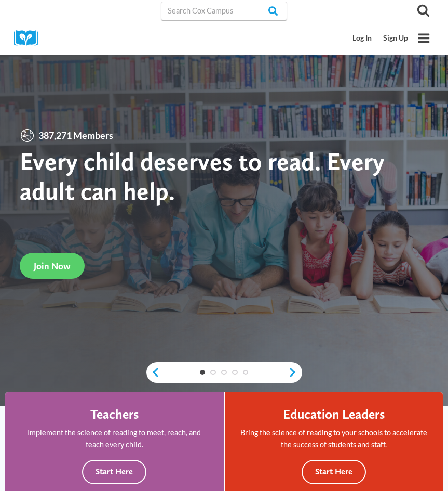 The image size is (448, 491). Describe the element at coordinates (424, 38) in the screenshot. I see `button: Open menu` at that location.